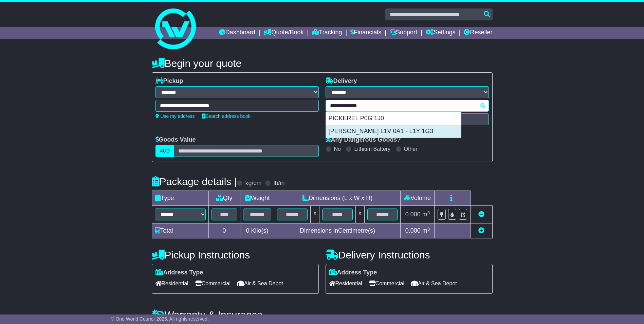 This screenshot has height=324, width=644. I want to click on label: lb/in, so click(279, 183).